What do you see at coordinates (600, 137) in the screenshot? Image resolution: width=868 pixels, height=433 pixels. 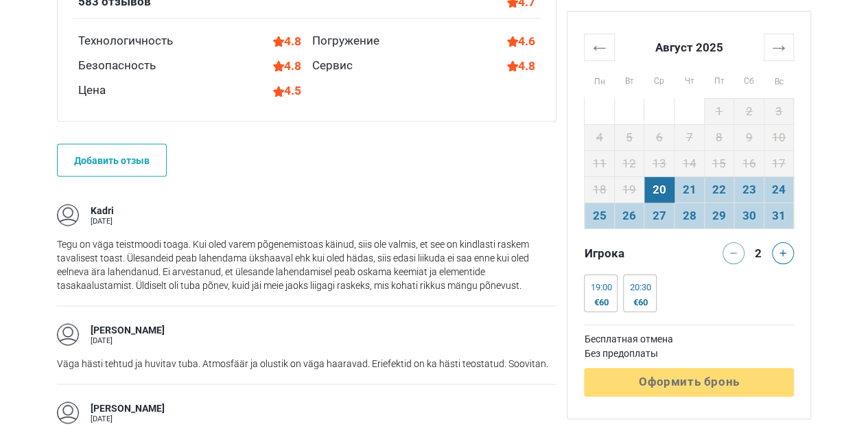 I see `td: 4` at bounding box center [600, 137].